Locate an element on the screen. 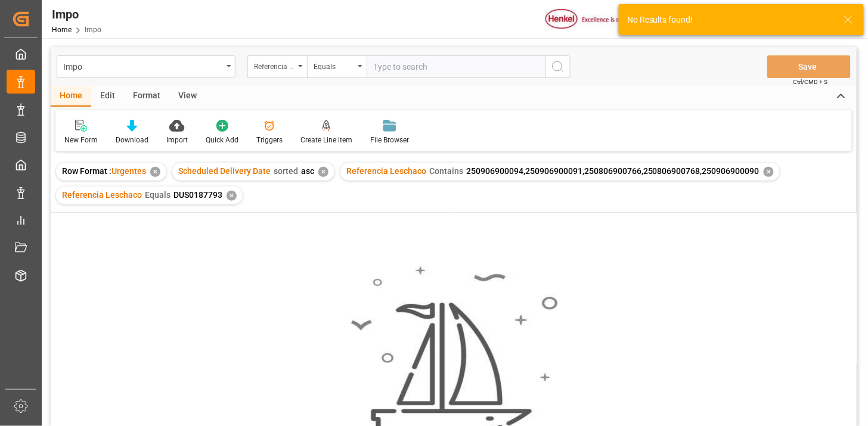  div: Download is located at coordinates (132, 140).